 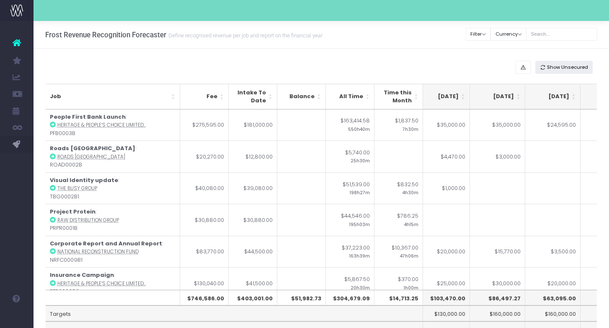 I want to click on strong: Project Protein, so click(x=72, y=211).